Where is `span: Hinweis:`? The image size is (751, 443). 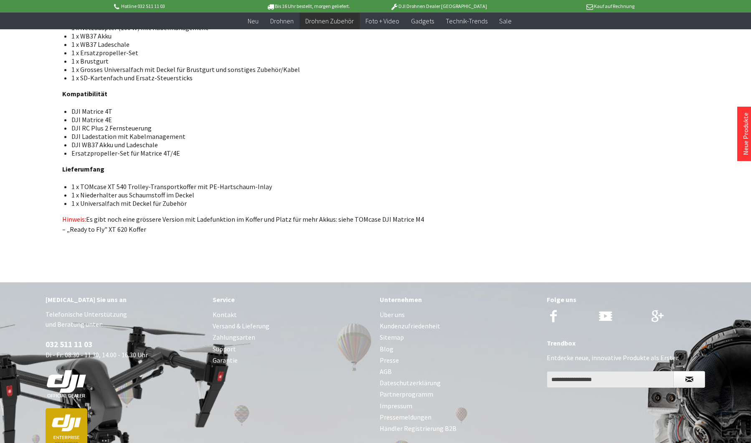 span: Hinweis: is located at coordinates (74, 219).